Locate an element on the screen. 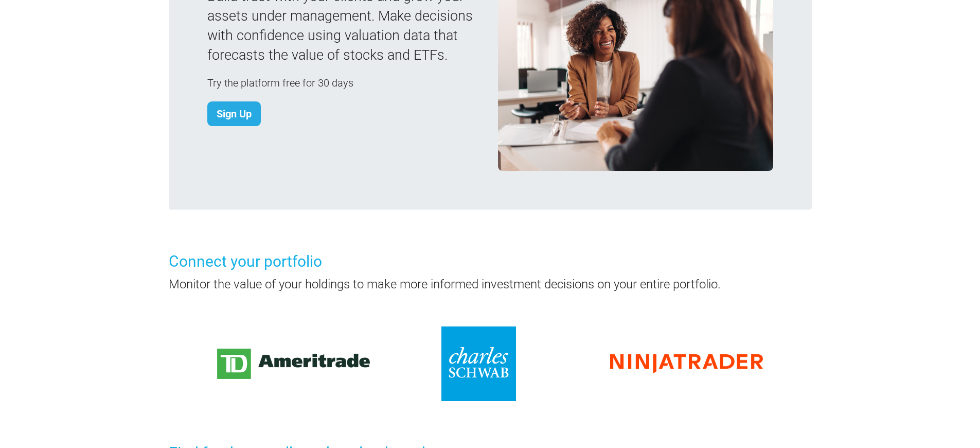  img: Charles Schwab is located at coordinates (478, 363).